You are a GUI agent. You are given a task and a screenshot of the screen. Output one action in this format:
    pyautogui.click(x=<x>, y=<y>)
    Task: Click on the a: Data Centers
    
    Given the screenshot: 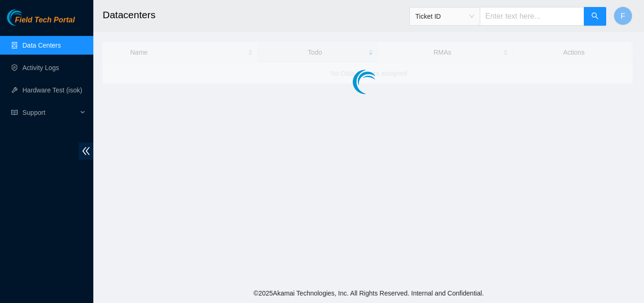 What is the action you would take?
    pyautogui.click(x=41, y=45)
    